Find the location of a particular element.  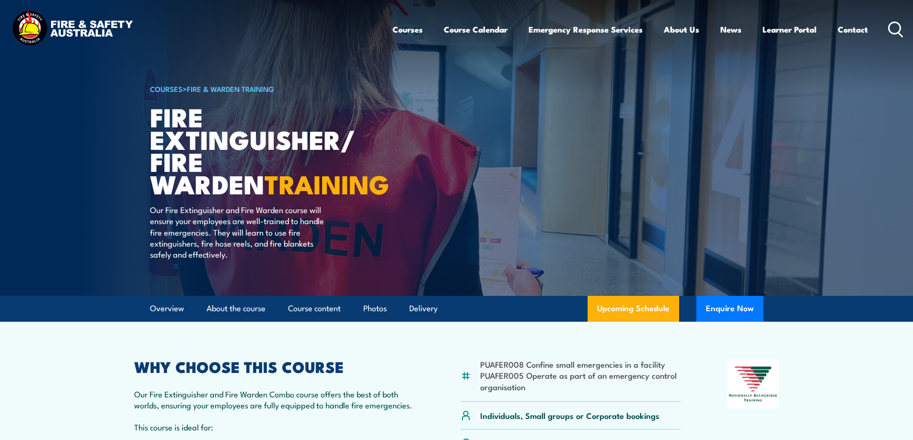

button: Enquire Now is located at coordinates (730, 309).